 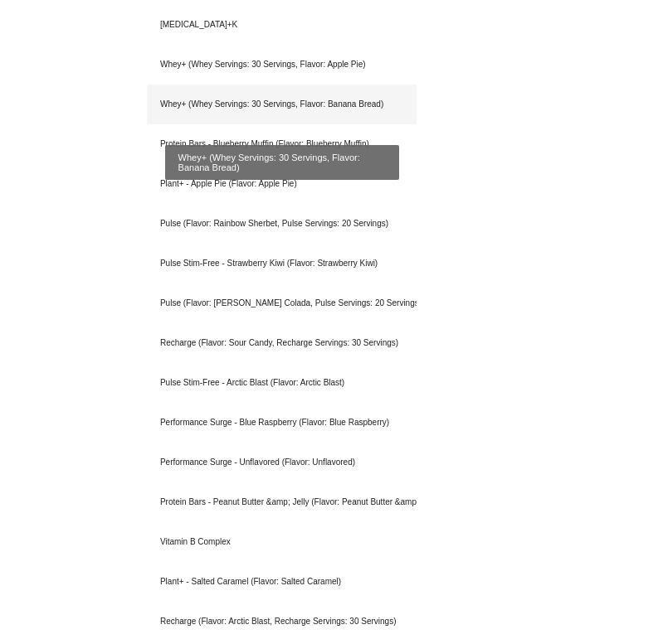 What do you see at coordinates (281, 224) in the screenshot?
I see `div: Pulse (Flavor: Rainbow Sherbet, Pulse Servings: 20 Servings)` at bounding box center [281, 224].